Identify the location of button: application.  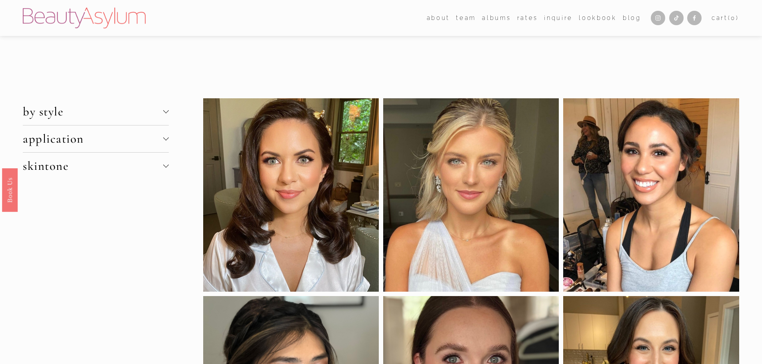
(96, 139).